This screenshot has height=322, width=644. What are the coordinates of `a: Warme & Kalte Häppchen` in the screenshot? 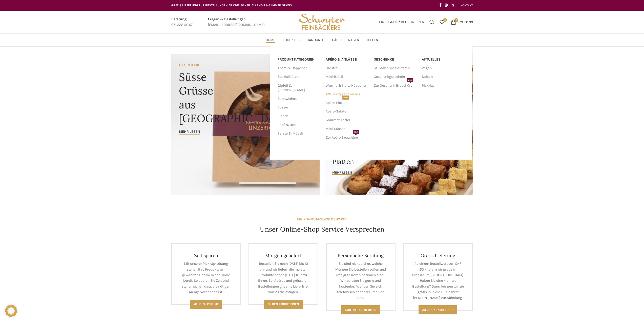 It's located at (348, 86).